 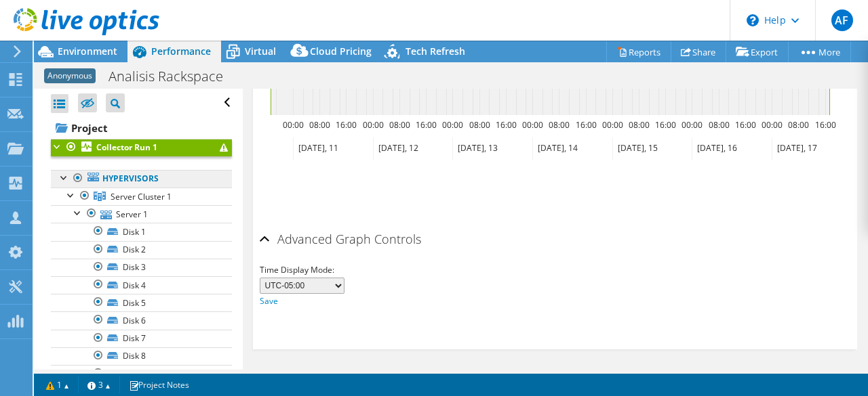 What do you see at coordinates (159, 384) in the screenshot?
I see `a: Project Notes` at bounding box center [159, 384].